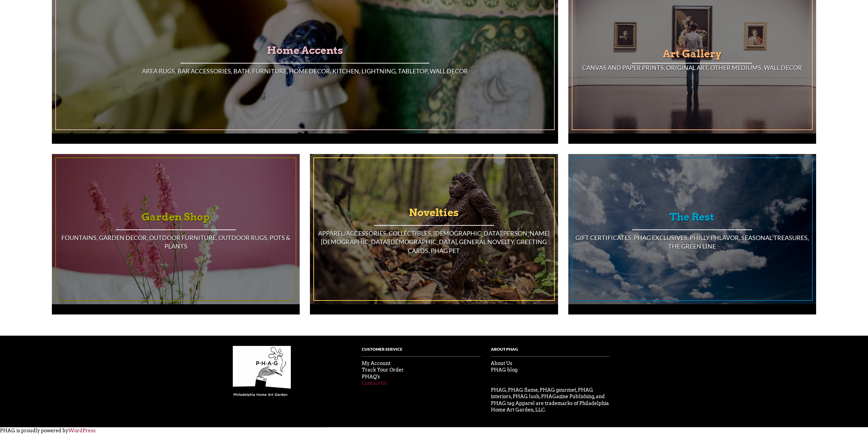  What do you see at coordinates (383, 370) in the screenshot?
I see `a: Track Your Order` at bounding box center [383, 370].